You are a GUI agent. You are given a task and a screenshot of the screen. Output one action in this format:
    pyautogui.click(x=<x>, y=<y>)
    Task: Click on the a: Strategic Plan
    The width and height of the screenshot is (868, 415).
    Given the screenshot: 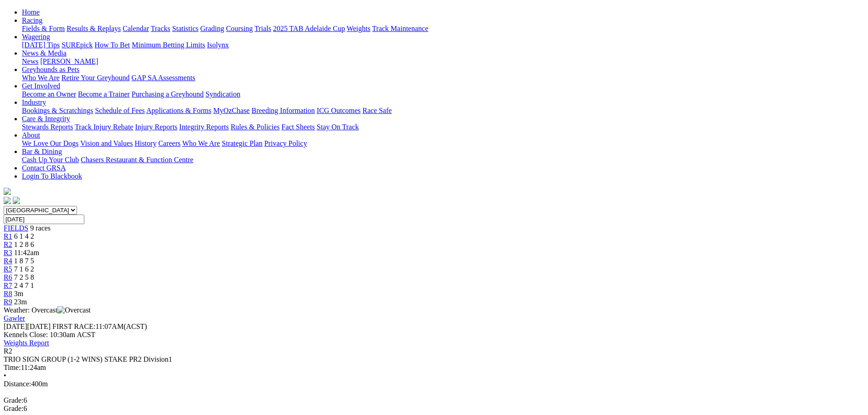 What is the action you would take?
    pyautogui.click(x=242, y=143)
    